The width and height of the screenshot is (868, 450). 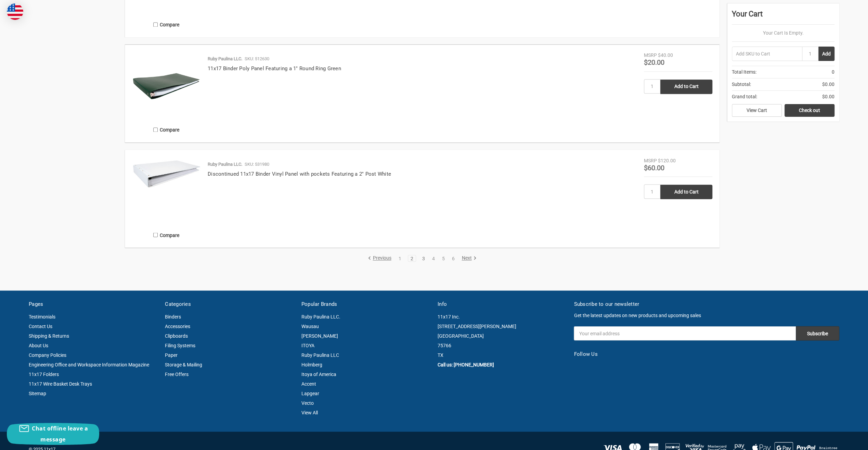 I want to click on a: Contact Us, so click(x=40, y=326).